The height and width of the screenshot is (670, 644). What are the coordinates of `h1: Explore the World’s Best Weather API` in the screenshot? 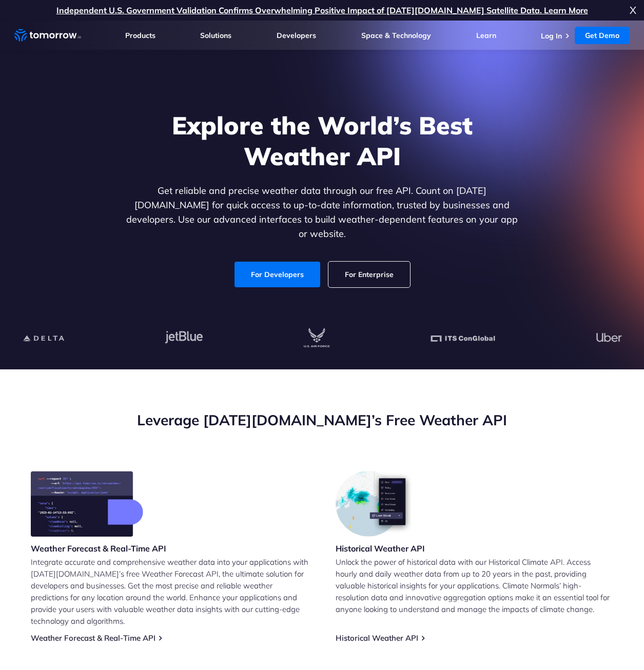 It's located at (322, 140).